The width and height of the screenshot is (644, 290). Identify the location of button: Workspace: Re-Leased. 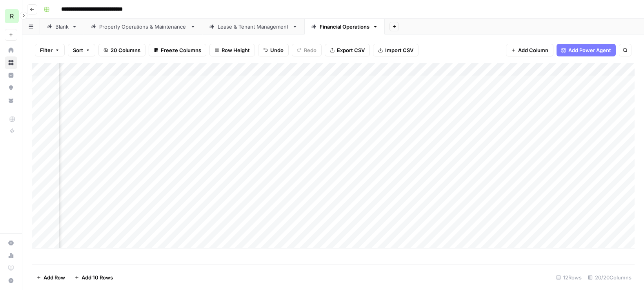
(11, 16).